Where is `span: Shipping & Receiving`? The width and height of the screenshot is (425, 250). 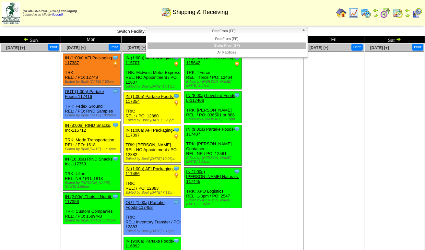
span: Shipping & Receiving is located at coordinates (200, 12).